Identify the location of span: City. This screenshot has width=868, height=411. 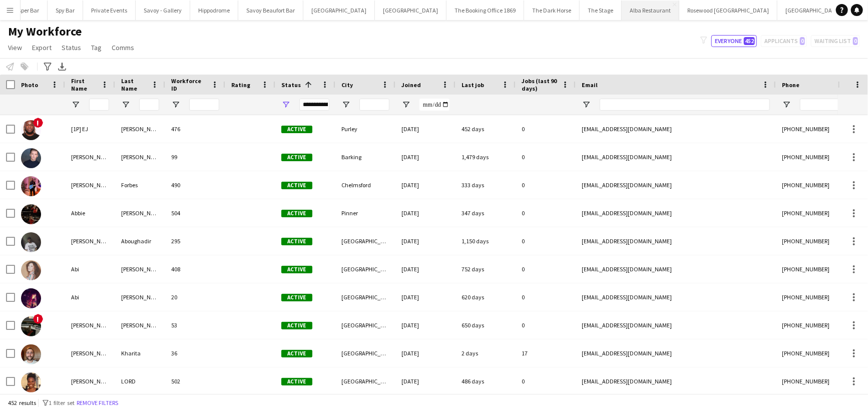
(347, 85).